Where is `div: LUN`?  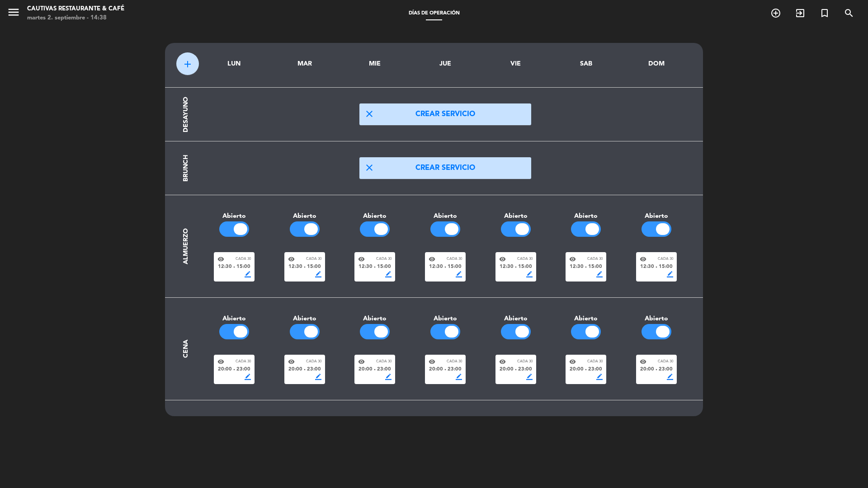 div: LUN is located at coordinates (235, 64).